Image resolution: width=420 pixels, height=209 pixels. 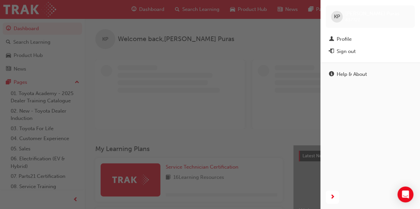 I want to click on div: Profile, so click(x=344, y=39).